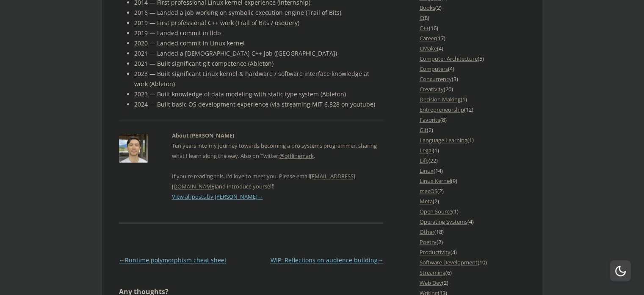 This screenshot has width=644, height=295. What do you see at coordinates (422, 18) in the screenshot?
I see `a: C` at bounding box center [422, 18].